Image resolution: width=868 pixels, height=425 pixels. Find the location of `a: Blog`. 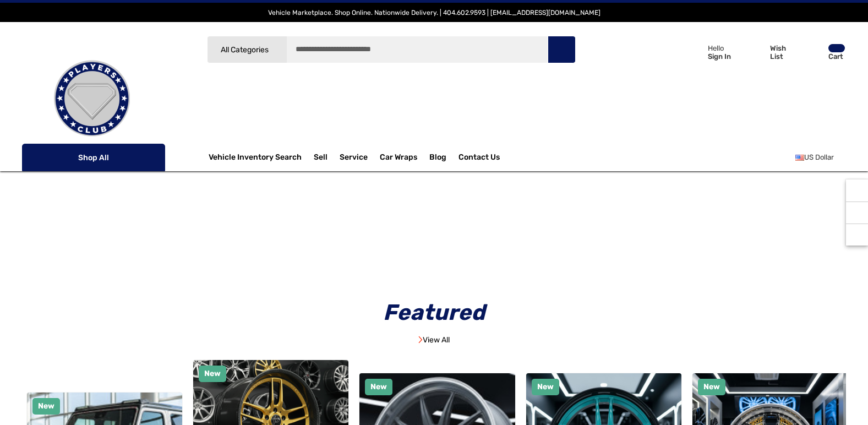

a: Blog is located at coordinates (437, 158).